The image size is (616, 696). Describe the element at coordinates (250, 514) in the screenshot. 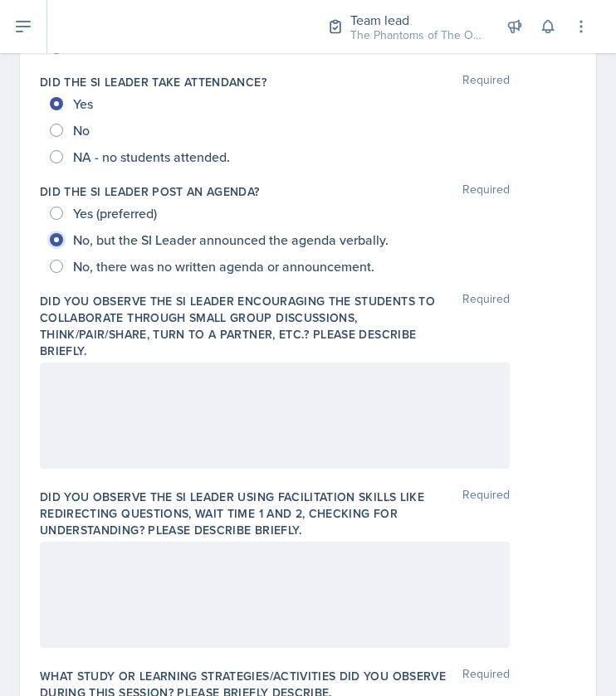

I see `label: Did you observe the SI Leader using facilitation skills like redirecting questions, wait time 1 a...` at that location.